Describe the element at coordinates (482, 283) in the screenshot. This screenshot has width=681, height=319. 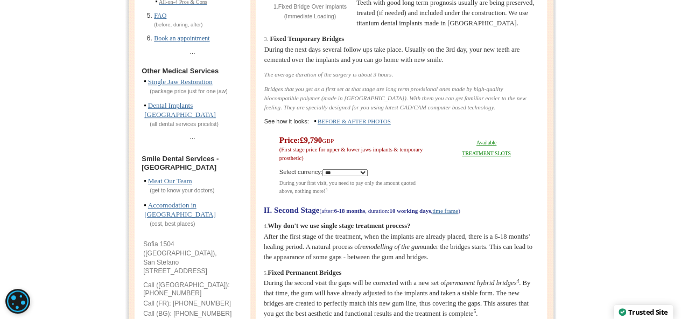
I see `i: permanent hybrid bridges` at that location.